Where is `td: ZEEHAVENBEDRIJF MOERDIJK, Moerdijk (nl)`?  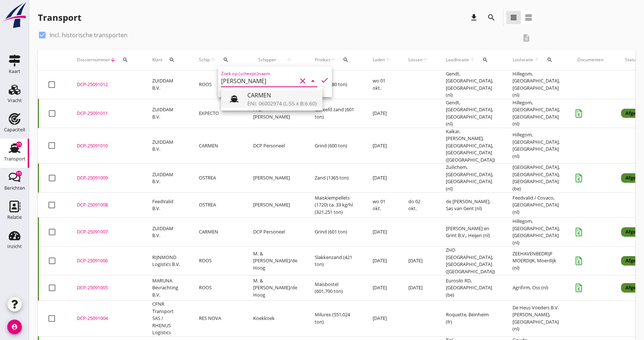 td: ZEEHAVENBEDRIJF MOERDIJK, Moerdijk (nl) is located at coordinates (536, 261).